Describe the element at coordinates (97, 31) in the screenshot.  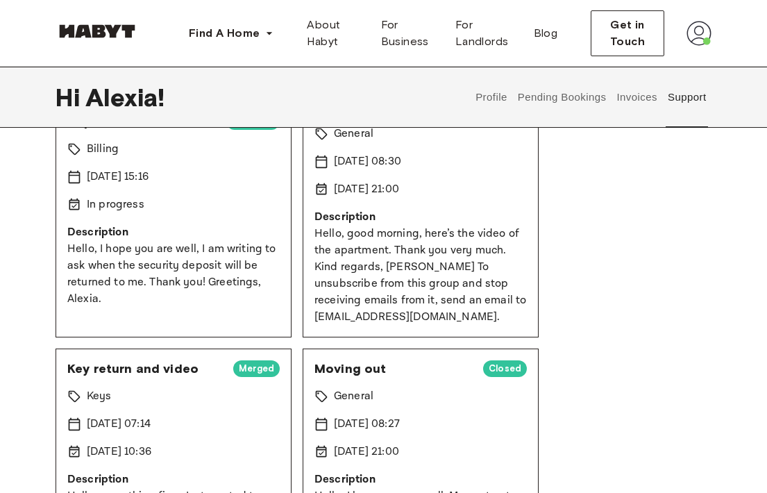
I see `img: Habyt` at that location.